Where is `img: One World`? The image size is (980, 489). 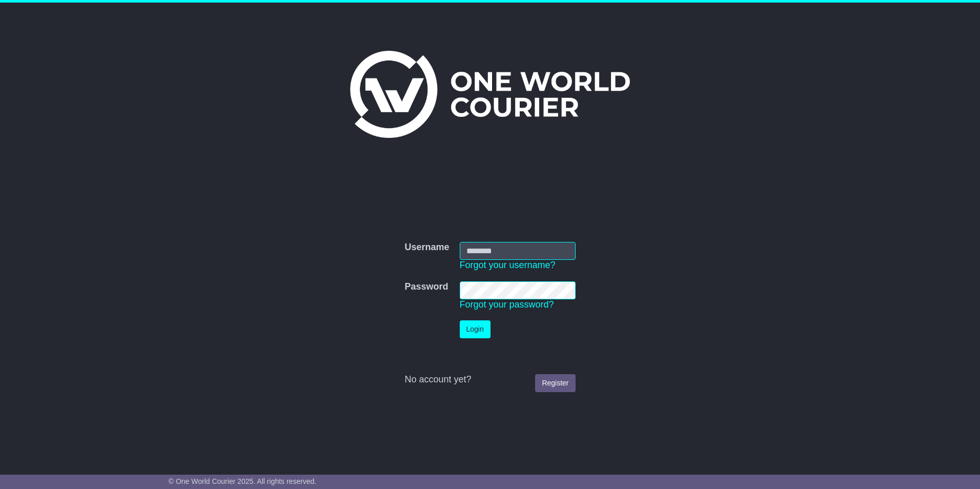
img: One World is located at coordinates (490, 94).